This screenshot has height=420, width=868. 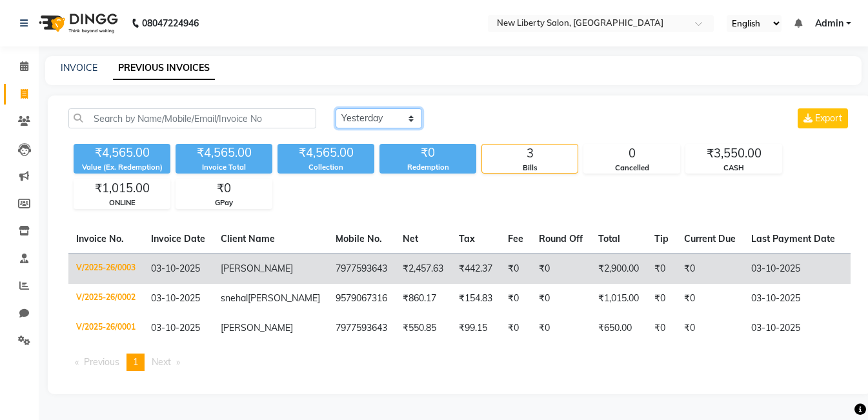 I want to click on td: ₹2,900.00, so click(x=618, y=269).